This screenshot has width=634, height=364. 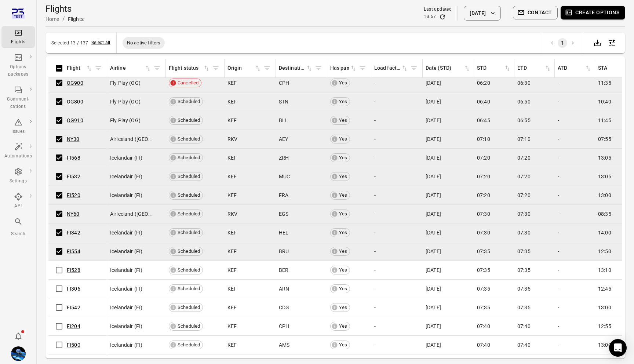 What do you see at coordinates (296, 68) in the screenshot?
I see `div: Sort by destination in ascending order` at bounding box center [296, 68].